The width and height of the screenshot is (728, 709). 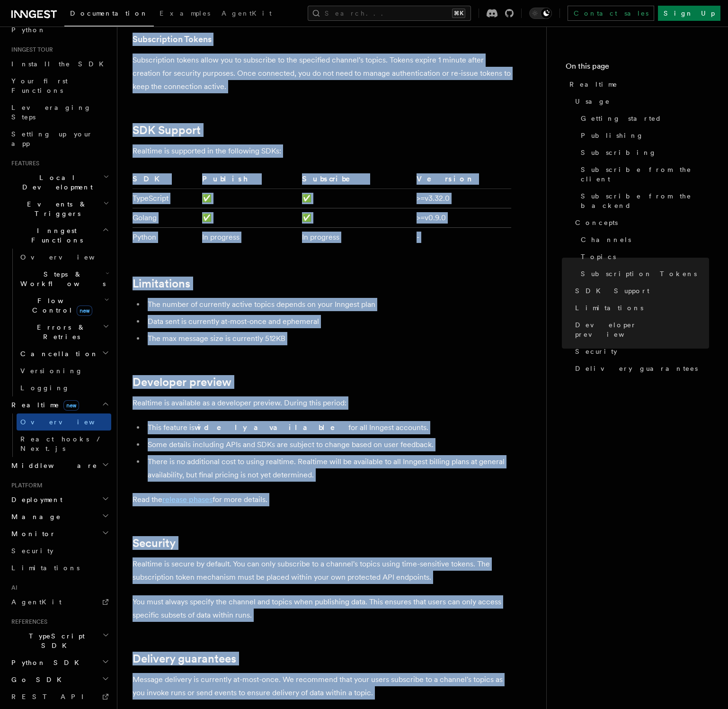 I want to click on li: Data sent is currently at-most-once and ephemeral, so click(x=328, y=322).